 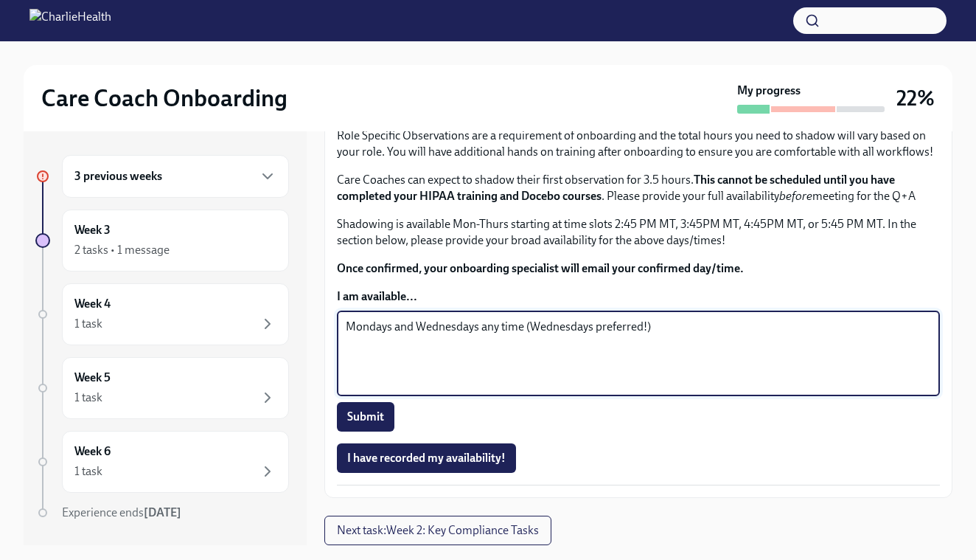 I want to click on strong: Once confirmed, your onboarding specialist will email your confirmed day/time., so click(x=540, y=267).